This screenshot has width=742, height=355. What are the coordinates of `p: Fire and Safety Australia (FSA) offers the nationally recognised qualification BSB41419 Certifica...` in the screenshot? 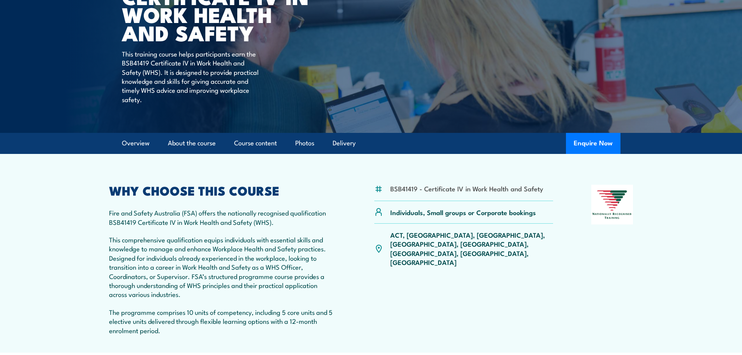 It's located at (223, 217).